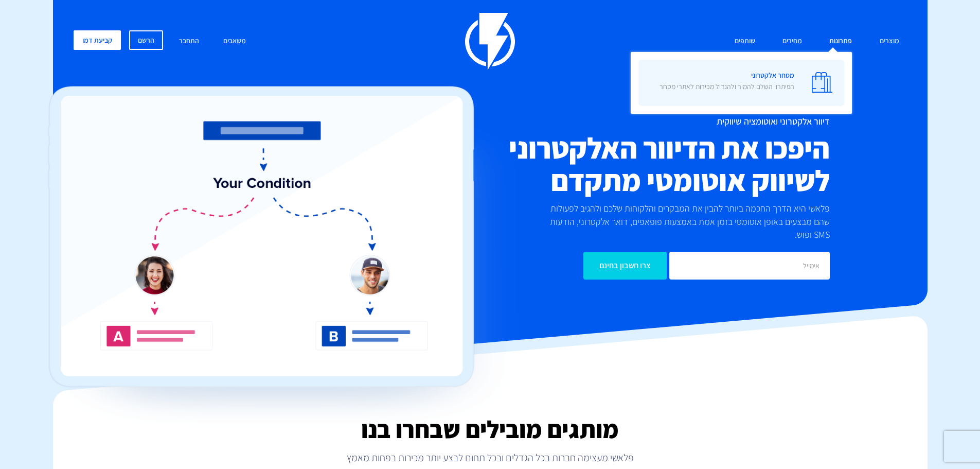  What do you see at coordinates (727, 82) in the screenshot?
I see `span: מסחר אלקטרוני` at bounding box center [727, 82].